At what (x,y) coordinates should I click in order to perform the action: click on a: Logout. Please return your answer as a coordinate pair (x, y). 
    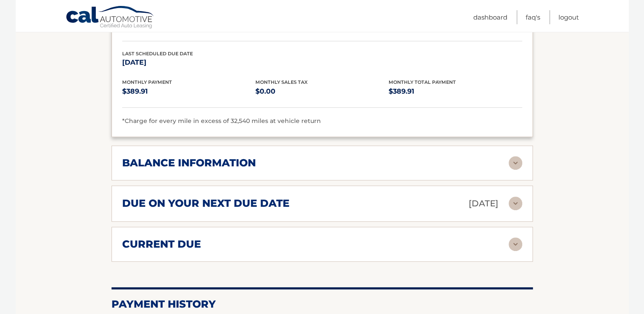
    Looking at the image, I should click on (569, 17).